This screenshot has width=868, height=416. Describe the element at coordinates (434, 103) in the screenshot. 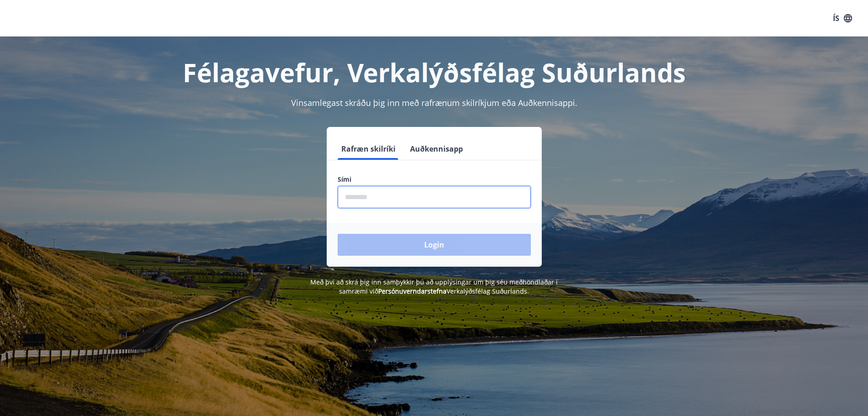

I see `span: Vinsamlegast skráðu þig inn með rafrænum skilríkjum eða Auðkennisappi.` at that location.